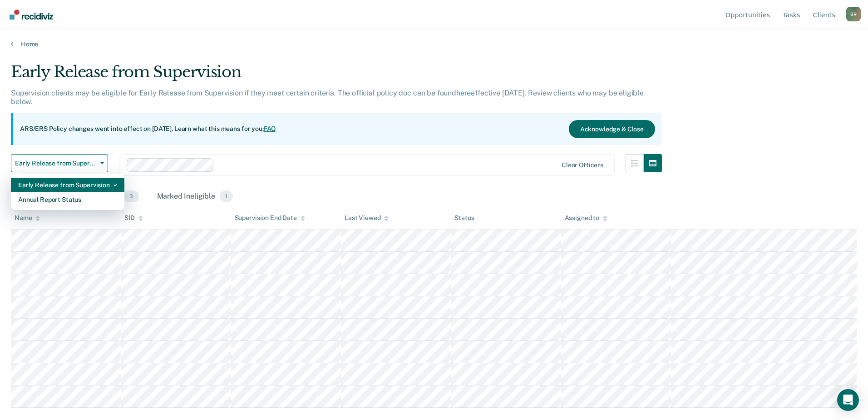  Describe the element at coordinates (853, 14) in the screenshot. I see `div: B R` at that location.